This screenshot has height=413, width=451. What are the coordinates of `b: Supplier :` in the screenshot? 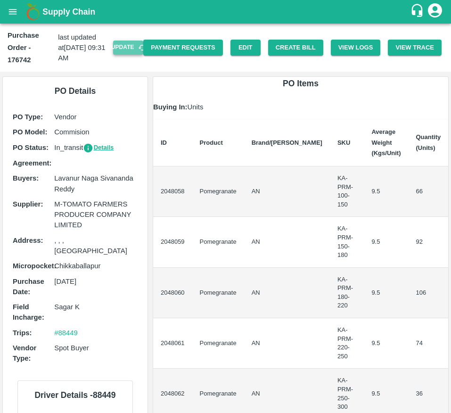 It's located at (28, 204).